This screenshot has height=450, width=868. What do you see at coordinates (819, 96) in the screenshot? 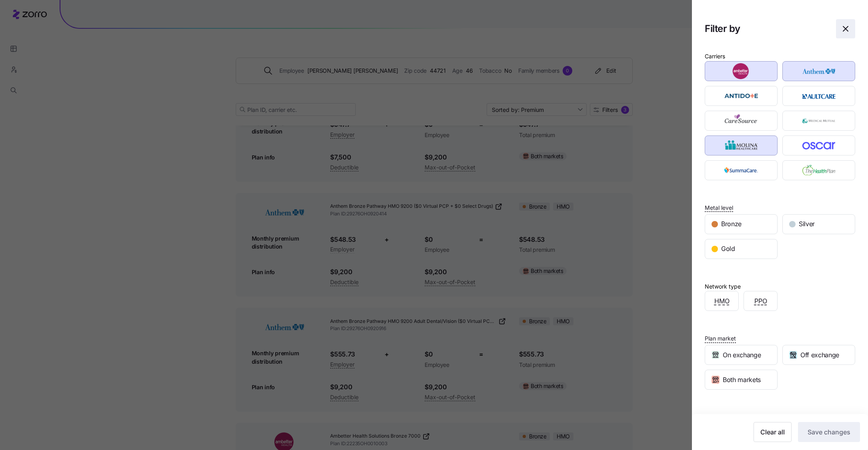
I see `img: AultCare Insurance` at bounding box center [819, 96].